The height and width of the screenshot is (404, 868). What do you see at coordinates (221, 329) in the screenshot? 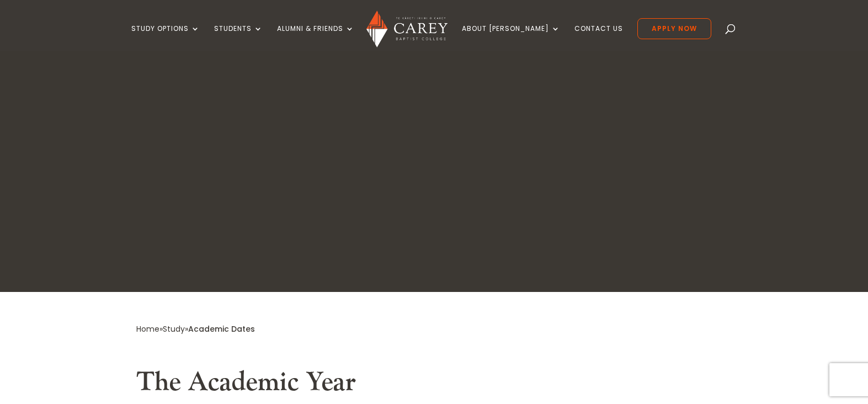
I see `span: Academic Dates` at bounding box center [221, 329].